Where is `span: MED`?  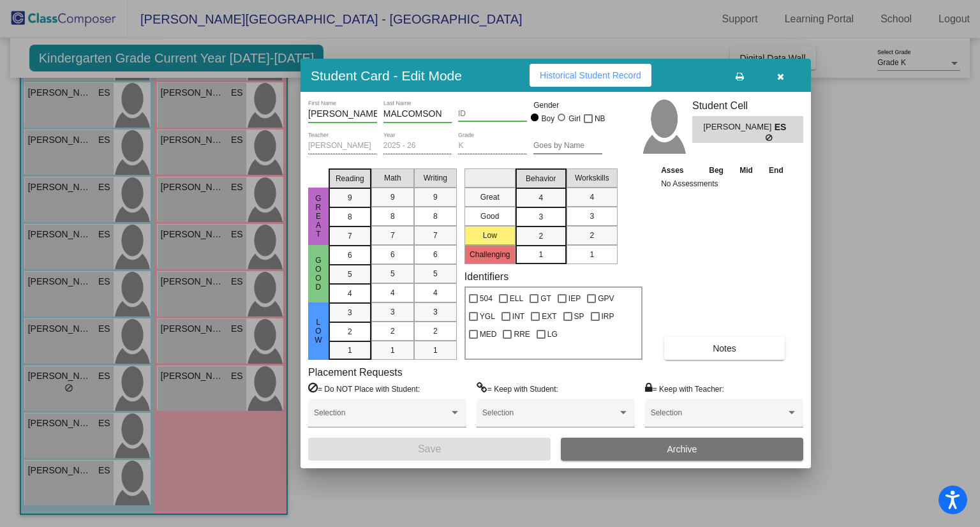
span: MED is located at coordinates (488, 334).